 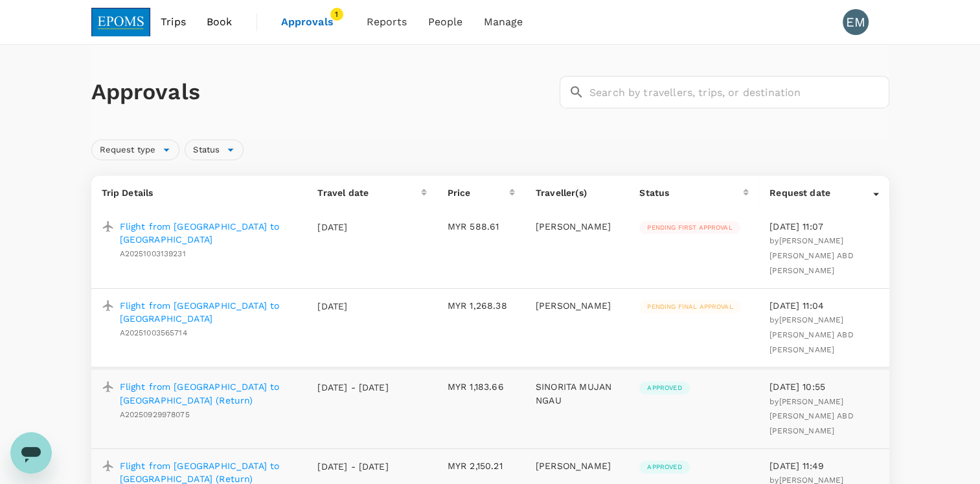 What do you see at coordinates (481, 226) in the screenshot?
I see `p: MYR 588.61` at bounding box center [481, 226].